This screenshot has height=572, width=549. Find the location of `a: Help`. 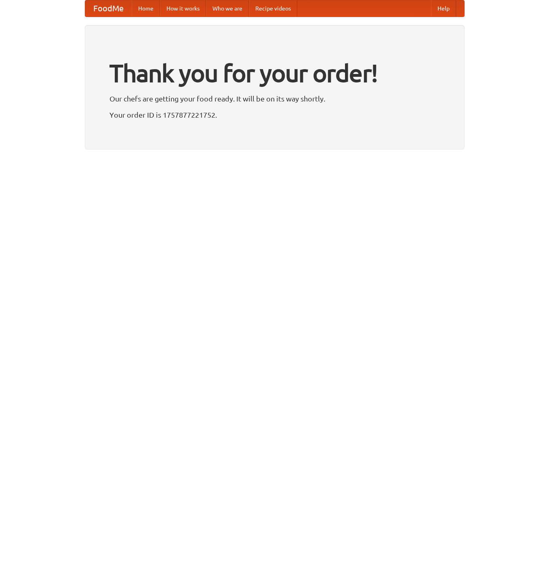

a: Help is located at coordinates (444, 8).